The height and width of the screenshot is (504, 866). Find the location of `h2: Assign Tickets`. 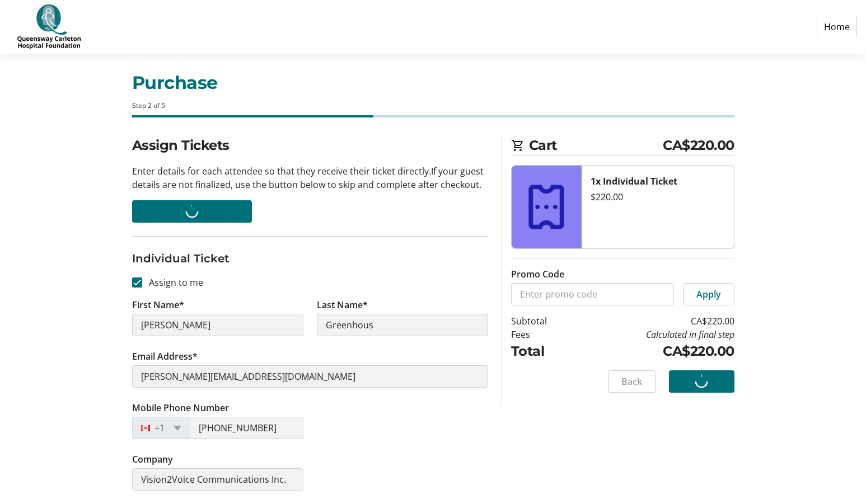

h2: Assign Tickets is located at coordinates (310, 146).